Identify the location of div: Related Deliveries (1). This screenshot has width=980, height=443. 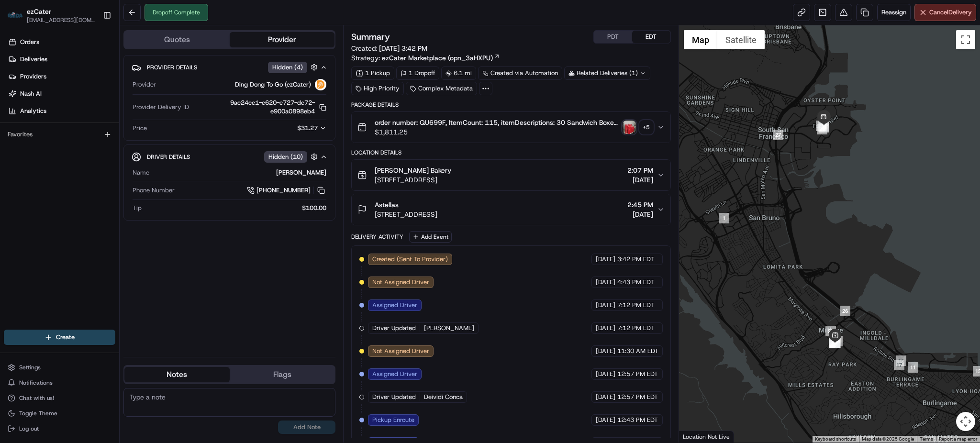
(608, 73).